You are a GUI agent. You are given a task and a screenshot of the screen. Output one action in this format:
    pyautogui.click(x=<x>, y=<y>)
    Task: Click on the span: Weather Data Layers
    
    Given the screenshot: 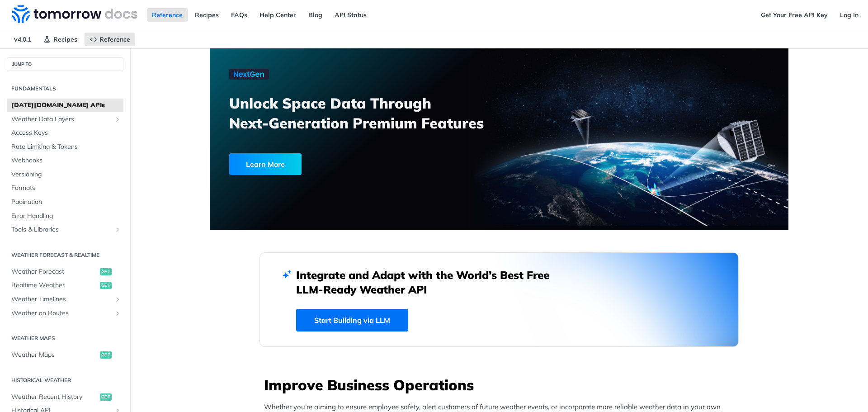 What is the action you would take?
    pyautogui.click(x=62, y=119)
    